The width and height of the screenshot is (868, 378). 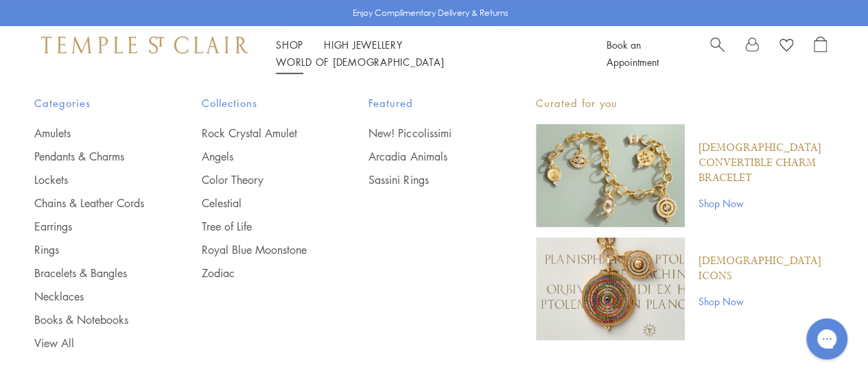 What do you see at coordinates (425, 180) in the screenshot?
I see `a: Sassini Rings` at bounding box center [425, 180].